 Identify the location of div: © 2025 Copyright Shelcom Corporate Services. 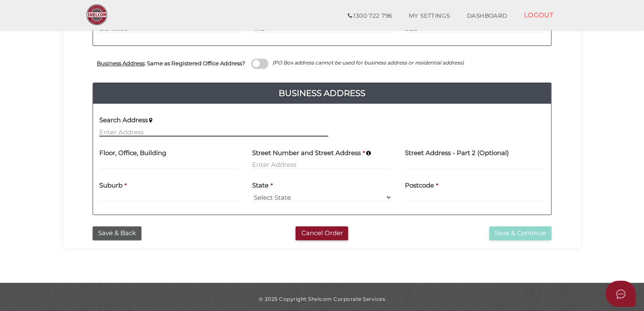
(322, 299).